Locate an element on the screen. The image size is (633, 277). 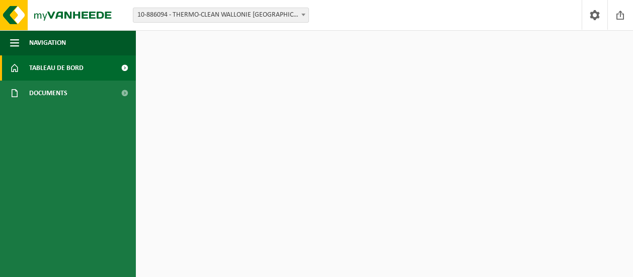
span: Navigation is located at coordinates (47, 43).